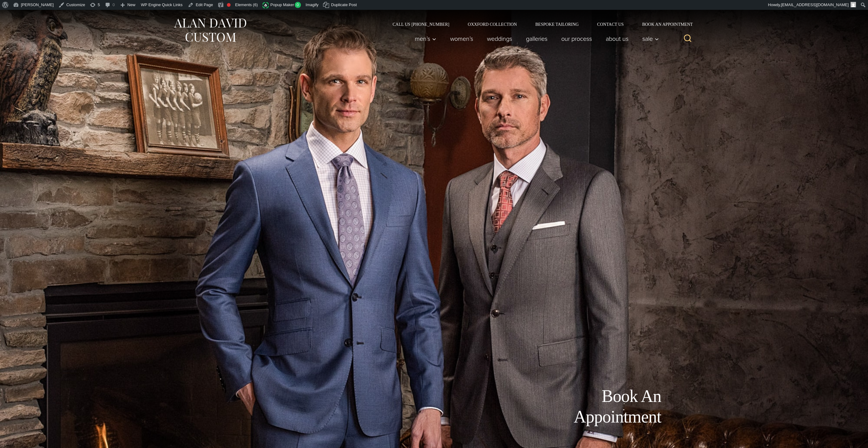 The image size is (868, 448). I want to click on button: View Search Form, so click(688, 39).